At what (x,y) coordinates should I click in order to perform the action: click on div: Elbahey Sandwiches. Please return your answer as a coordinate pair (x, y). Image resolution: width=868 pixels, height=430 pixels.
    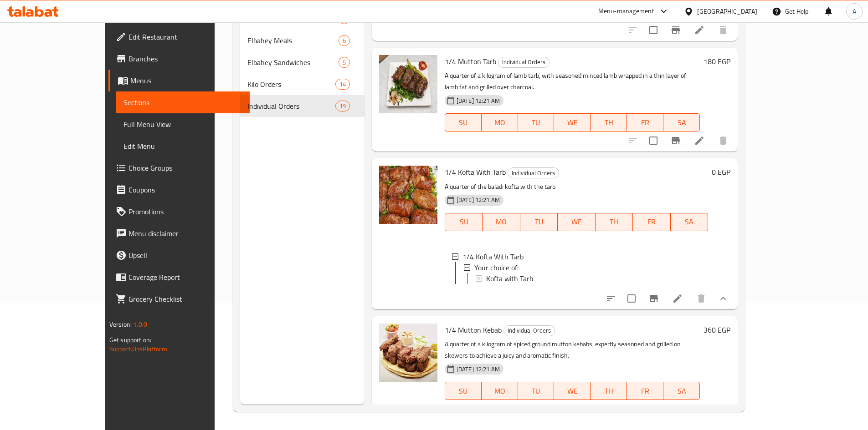
    Looking at the image, I should click on (293, 62).